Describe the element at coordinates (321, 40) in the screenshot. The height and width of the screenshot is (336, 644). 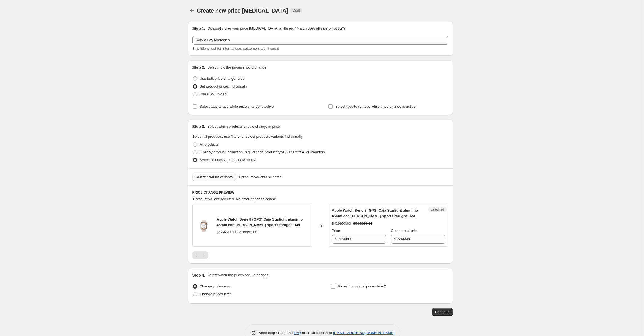
I see `input: 30% off holiday sale` at that location.